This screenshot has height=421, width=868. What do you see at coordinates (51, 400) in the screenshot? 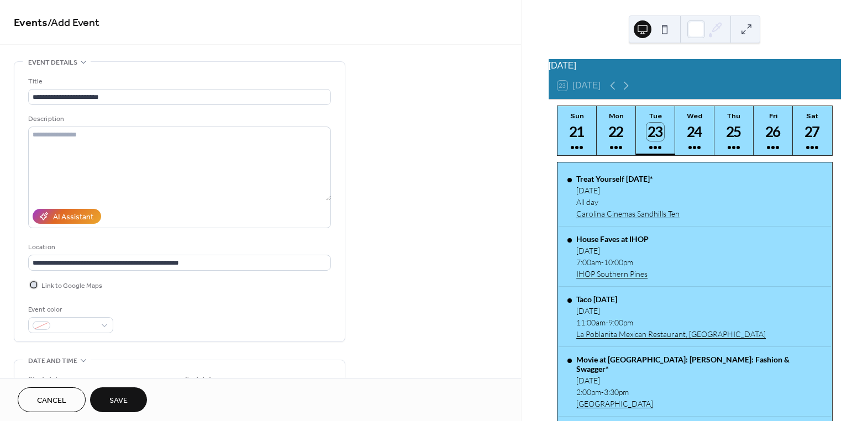
I see `button: Cancel` at bounding box center [51, 400].